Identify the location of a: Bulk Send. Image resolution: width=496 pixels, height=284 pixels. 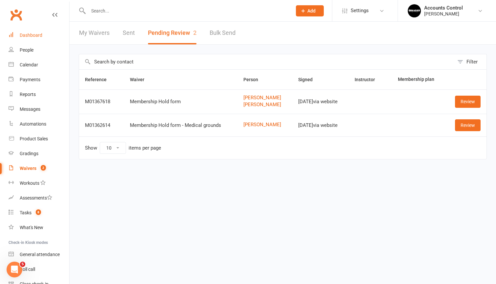
(222, 33).